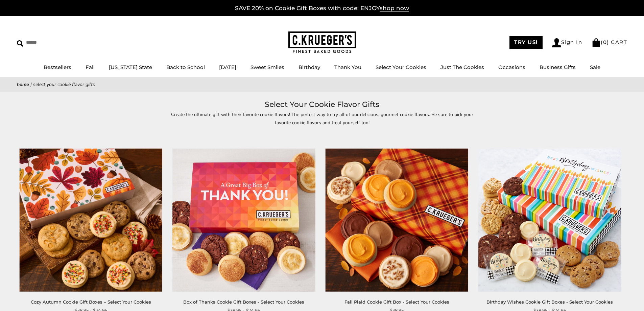 The image size is (644, 311). I want to click on img: Search, so click(20, 43).